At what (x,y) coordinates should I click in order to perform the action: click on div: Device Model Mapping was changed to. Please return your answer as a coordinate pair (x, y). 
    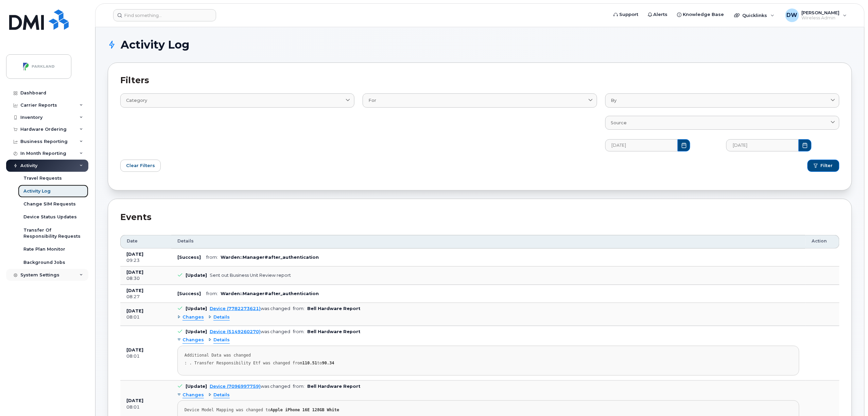
    Looking at the image, I should click on (488, 410).